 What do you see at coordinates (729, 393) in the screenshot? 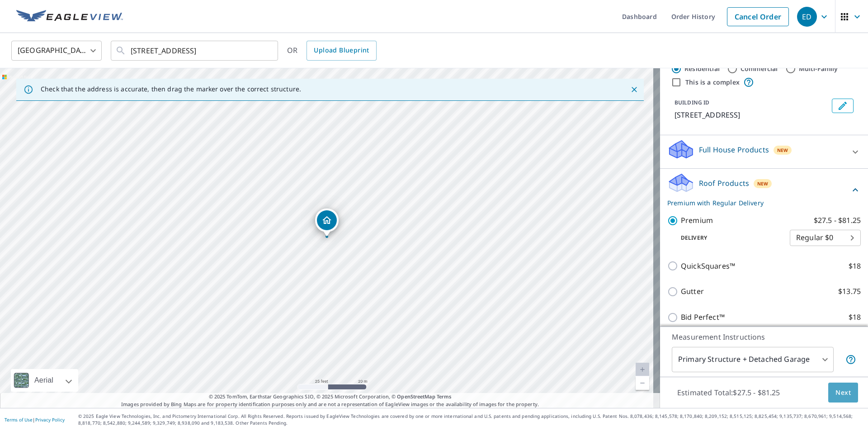
I see `p: Estimated Total: $27.5 - $81.25` at bounding box center [729, 393].